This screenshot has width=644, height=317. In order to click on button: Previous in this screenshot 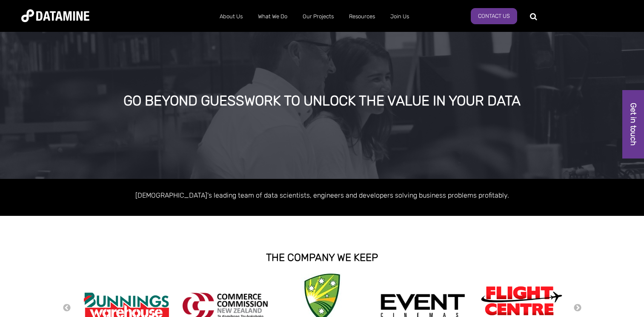, I will do `click(67, 309)`.